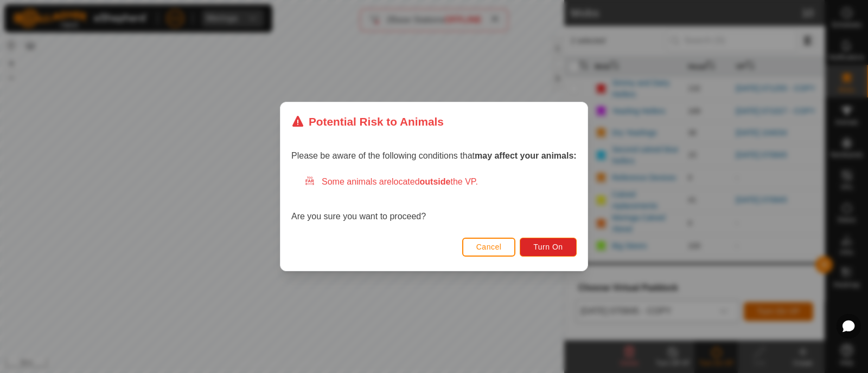 This screenshot has width=868, height=373. What do you see at coordinates (367, 121) in the screenshot?
I see `div: Potential Risk to Animals` at bounding box center [367, 121].